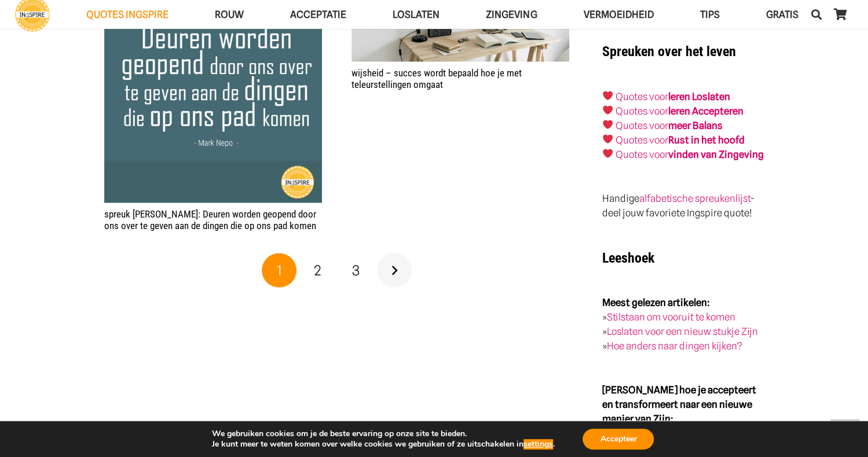  What do you see at coordinates (512, 15) in the screenshot?
I see `span: Zingeving` at bounding box center [512, 15].